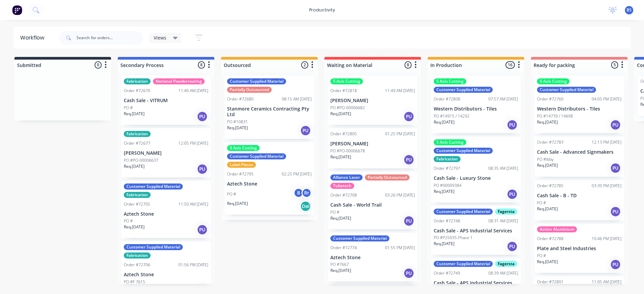 This screenshot has width=644, height=294. I want to click on input: Search for orders..., so click(110, 38).